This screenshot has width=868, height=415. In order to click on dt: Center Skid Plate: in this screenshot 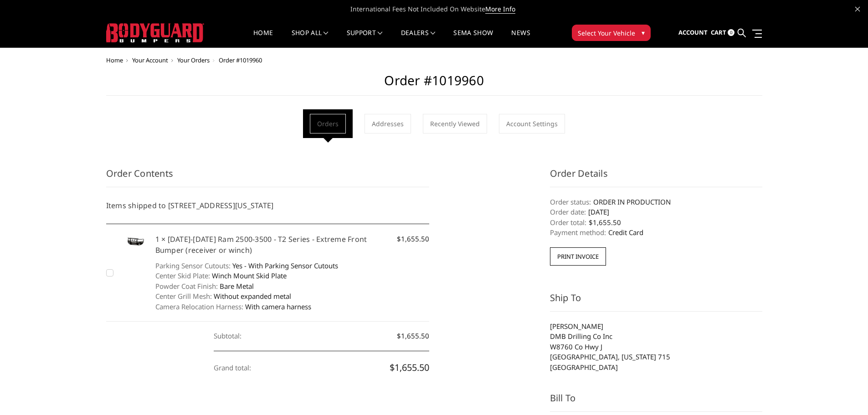, I will do `click(183, 276)`.